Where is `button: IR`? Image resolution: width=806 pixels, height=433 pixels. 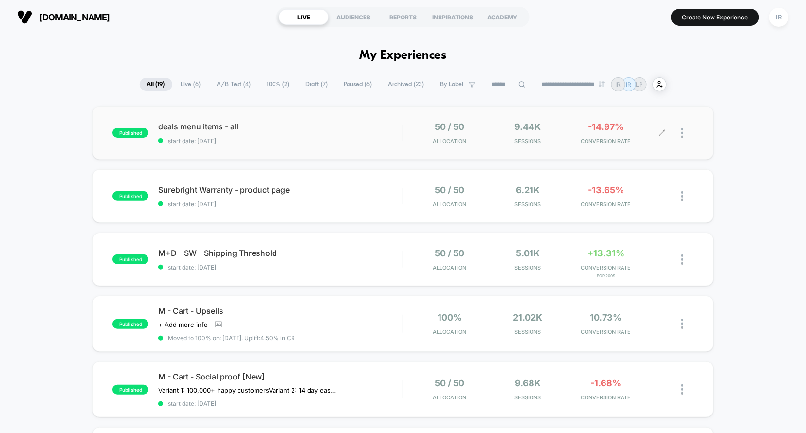
button: IR is located at coordinates (778, 17).